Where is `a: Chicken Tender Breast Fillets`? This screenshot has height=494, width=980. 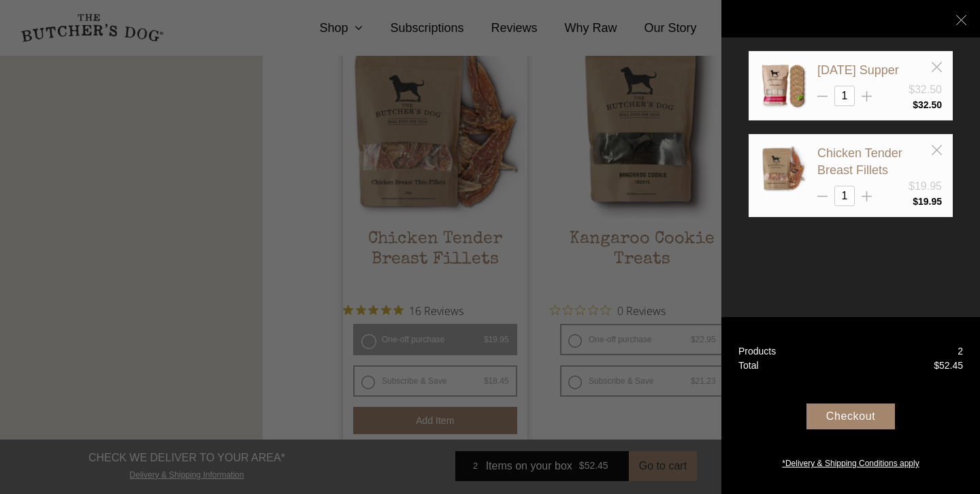 a: Chicken Tender Breast Fillets is located at coordinates (860, 161).